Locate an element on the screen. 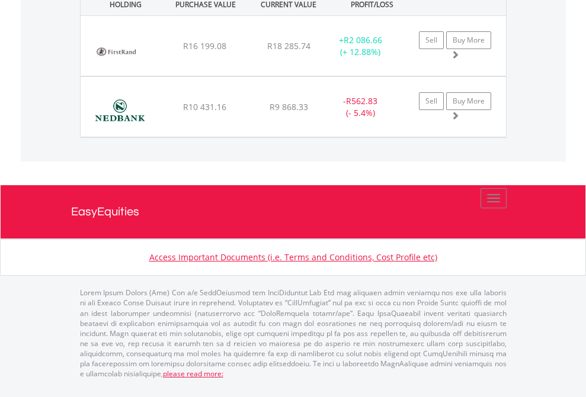  img: EQU.ZA.FSR.png is located at coordinates (116, 52).